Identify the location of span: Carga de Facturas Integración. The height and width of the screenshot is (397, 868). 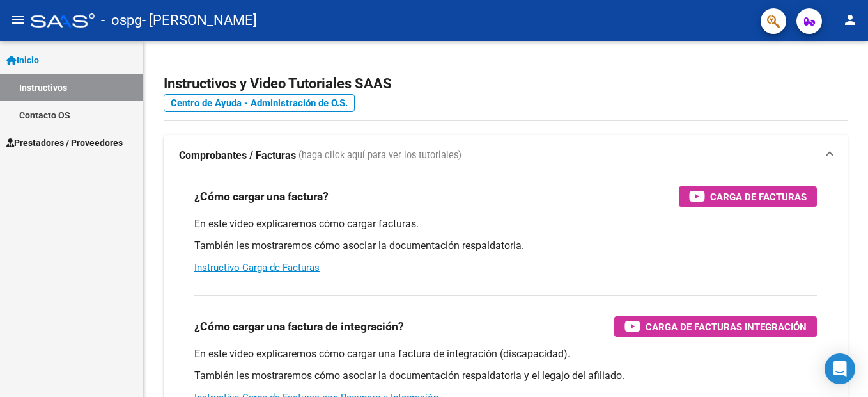
(727, 327).